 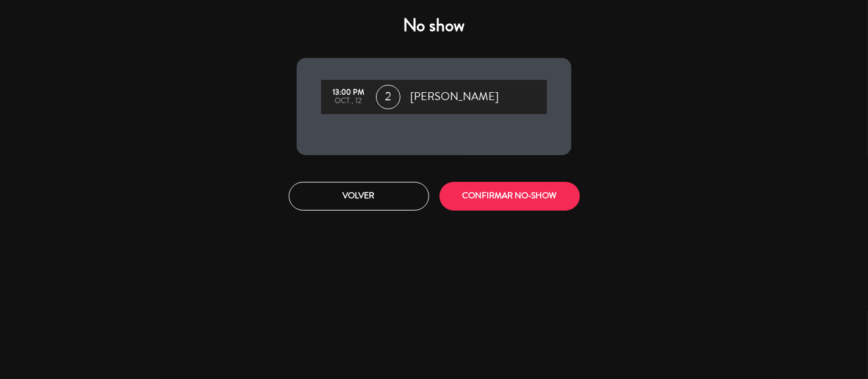 What do you see at coordinates (388, 97) in the screenshot?
I see `span: 2` at bounding box center [388, 97].